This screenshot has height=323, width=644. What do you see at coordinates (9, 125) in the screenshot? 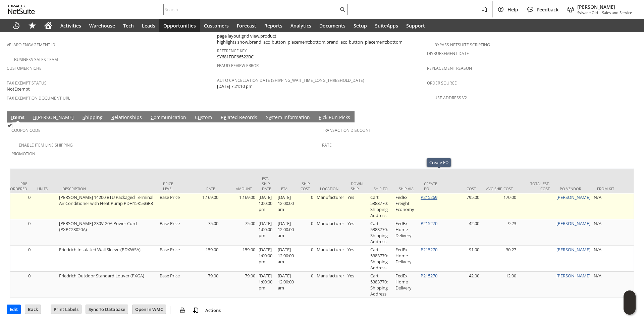
I see `img: Checked` at bounding box center [9, 125].